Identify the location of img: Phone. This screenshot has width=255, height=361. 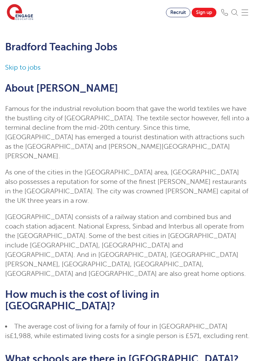
(224, 13).